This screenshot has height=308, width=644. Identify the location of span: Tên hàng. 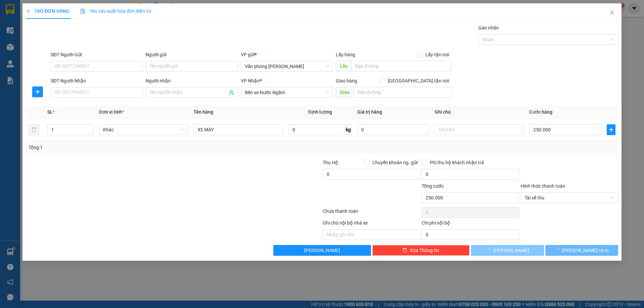
(203, 112).